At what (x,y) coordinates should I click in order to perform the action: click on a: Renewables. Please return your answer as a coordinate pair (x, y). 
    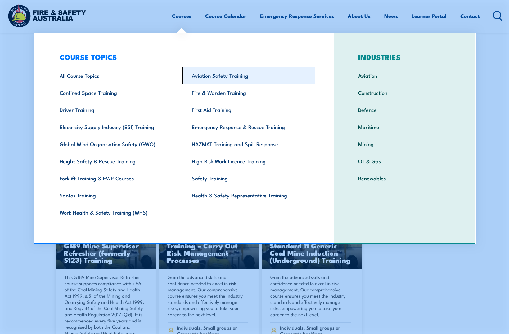
    Looking at the image, I should click on (405, 178).